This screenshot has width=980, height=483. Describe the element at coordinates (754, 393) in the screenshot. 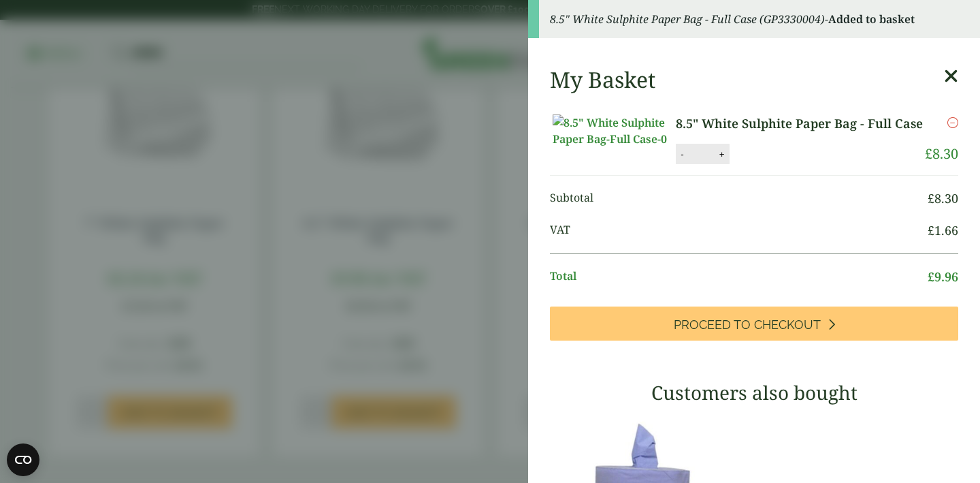

I see `h3: Customers also bought` at that location.